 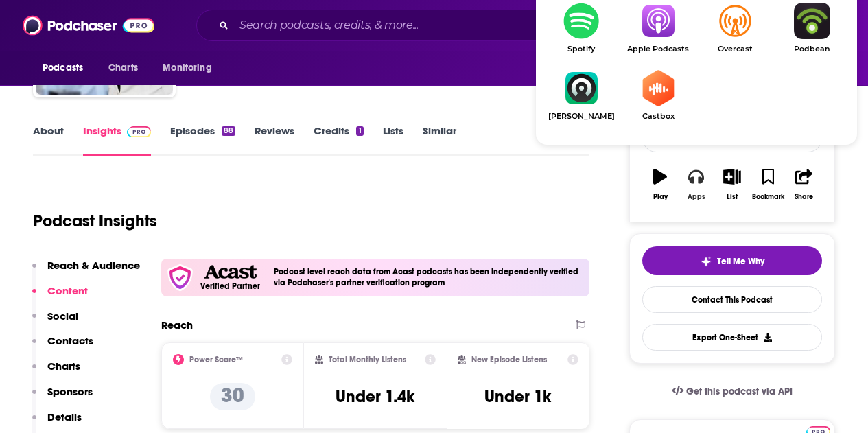 What do you see at coordinates (738, 391) in the screenshot?
I see `span: Get this podcast via API` at bounding box center [738, 391].